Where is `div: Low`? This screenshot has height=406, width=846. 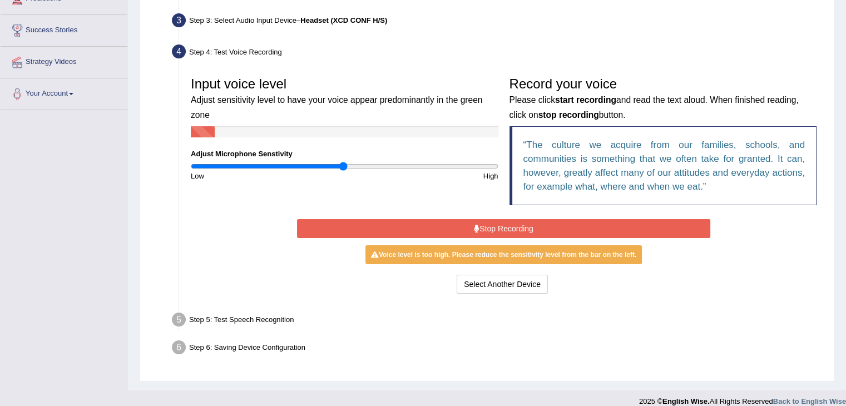
div: Low is located at coordinates (265, 176).